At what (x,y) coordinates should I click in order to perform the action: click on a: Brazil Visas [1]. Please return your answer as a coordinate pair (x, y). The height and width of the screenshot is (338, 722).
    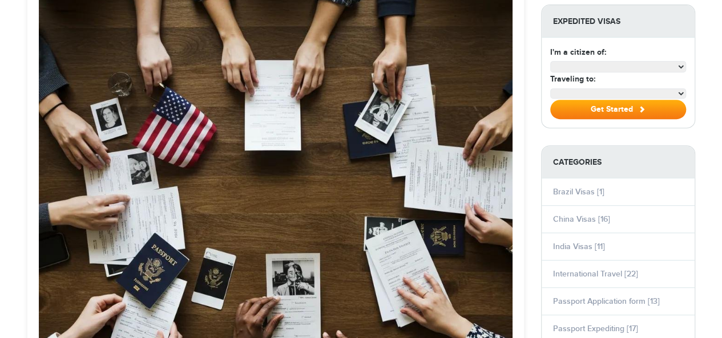
    Looking at the image, I should click on (579, 192).